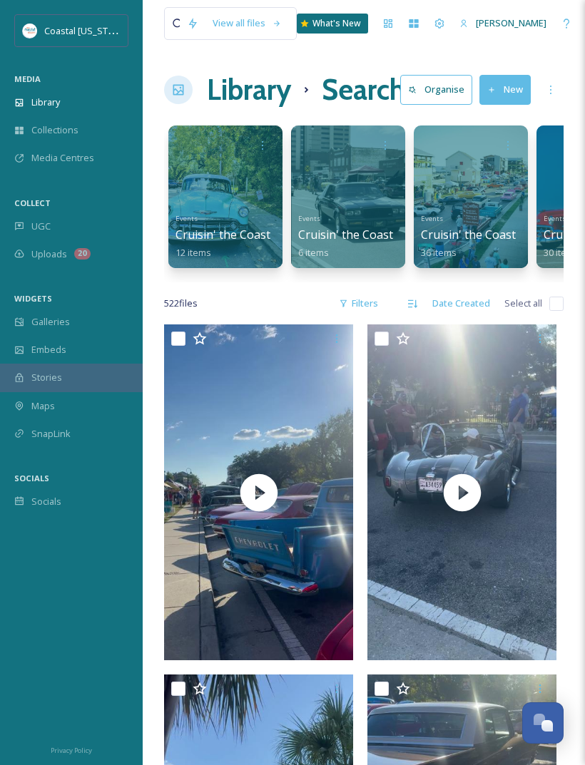  What do you see at coordinates (249, 90) in the screenshot?
I see `h1: Library` at bounding box center [249, 90].